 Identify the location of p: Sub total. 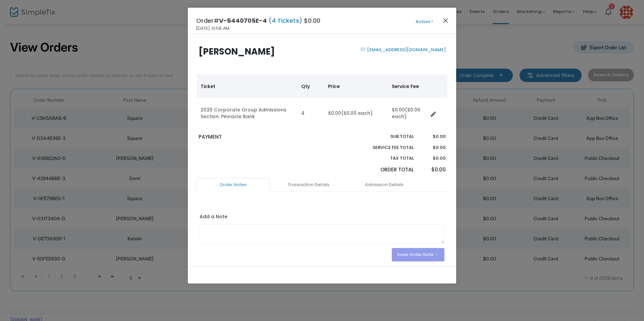
(385, 137).